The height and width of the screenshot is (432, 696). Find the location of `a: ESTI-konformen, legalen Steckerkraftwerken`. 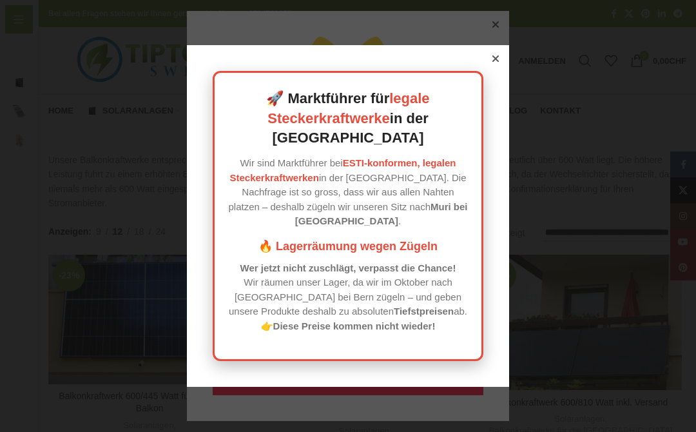

a: ESTI-konformen, legalen Steckerkraftwerken is located at coordinates (342, 170).